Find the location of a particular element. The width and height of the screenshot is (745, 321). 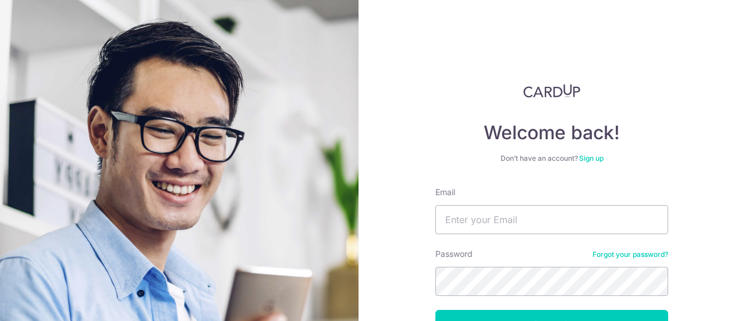

h4: Welcome back! is located at coordinates (552, 133).